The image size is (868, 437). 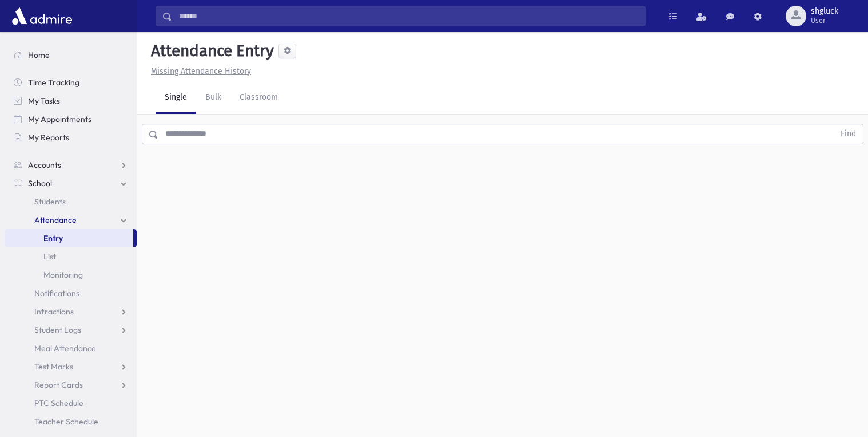 What do you see at coordinates (848, 134) in the screenshot?
I see `button: Find` at bounding box center [848, 134].